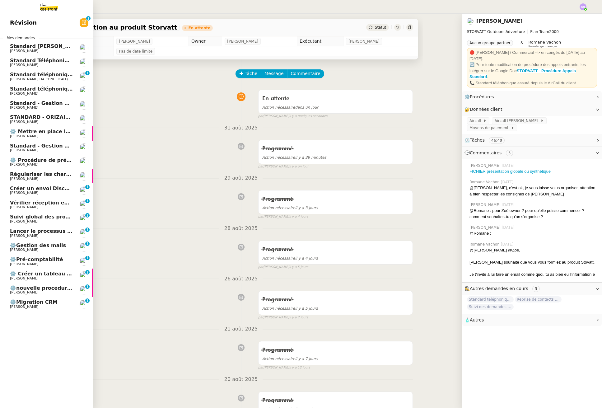 The image size is (602, 408). What do you see at coordinates (62, 274) in the screenshot?
I see `span: ⚙️ Créer un tableau de bord mensuel` at bounding box center [62, 274].